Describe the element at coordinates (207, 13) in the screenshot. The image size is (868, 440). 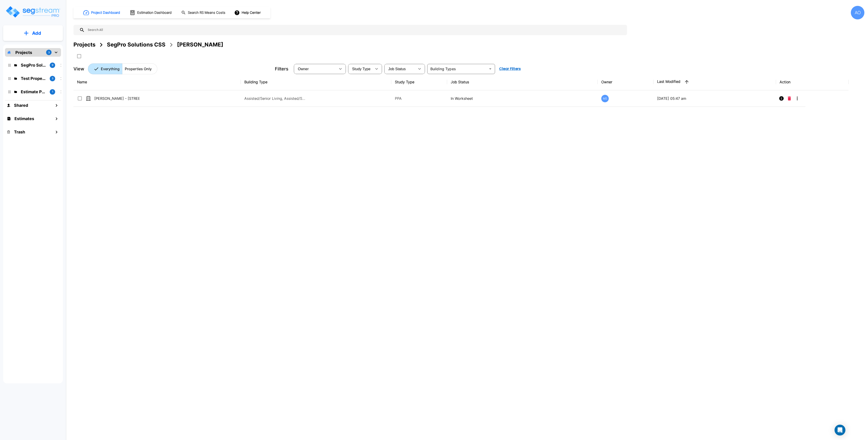
I see `h1: Search RS Means Costs` at that location.